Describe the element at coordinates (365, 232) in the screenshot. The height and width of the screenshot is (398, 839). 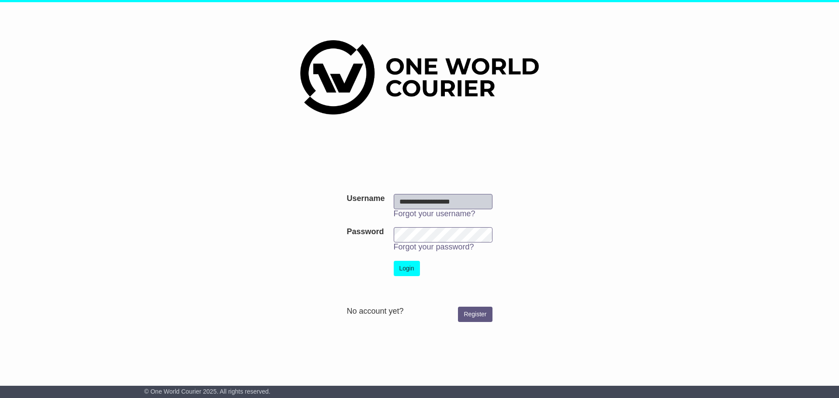
I see `label: Password` at that location.